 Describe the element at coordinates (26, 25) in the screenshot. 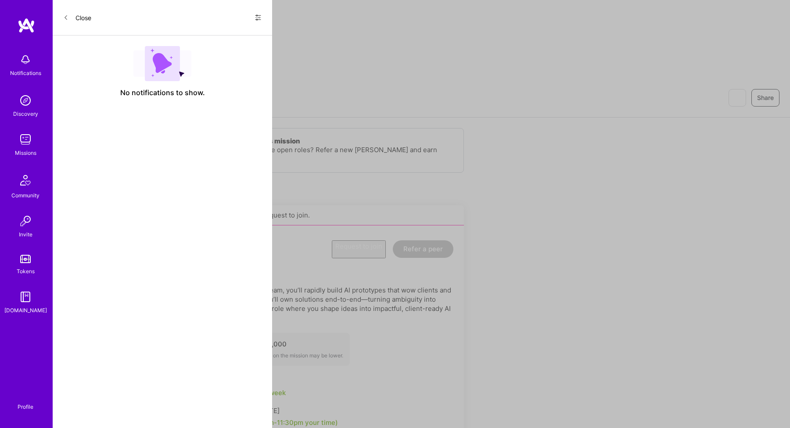

I see `img: logo` at that location.